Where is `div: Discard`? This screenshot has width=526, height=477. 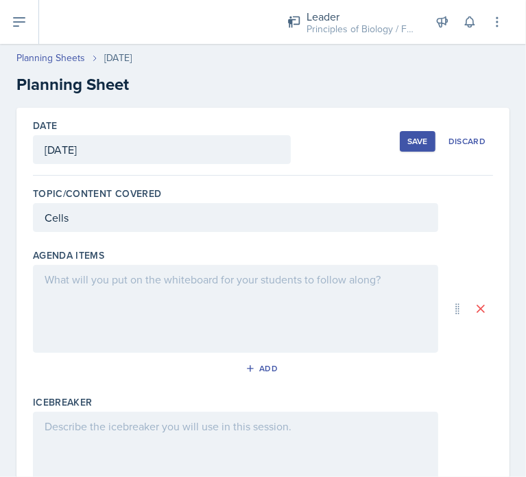 div: Discard is located at coordinates (467, 141).